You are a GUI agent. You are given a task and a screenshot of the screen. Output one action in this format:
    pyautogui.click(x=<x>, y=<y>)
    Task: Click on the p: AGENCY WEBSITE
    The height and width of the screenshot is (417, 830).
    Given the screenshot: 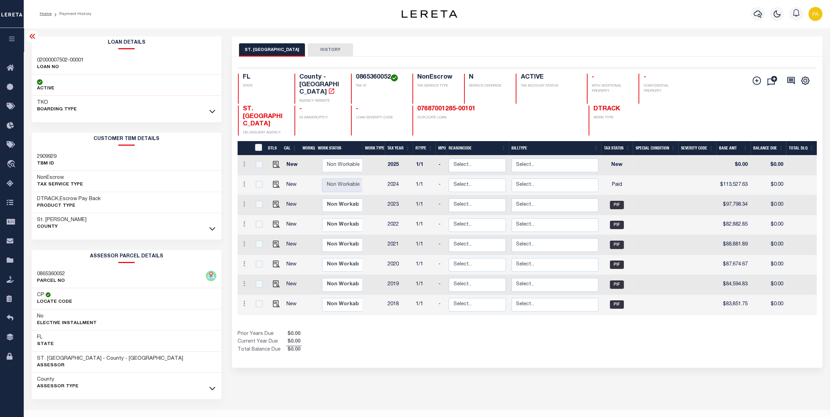 What is the action you would take?
    pyautogui.click(x=321, y=101)
    